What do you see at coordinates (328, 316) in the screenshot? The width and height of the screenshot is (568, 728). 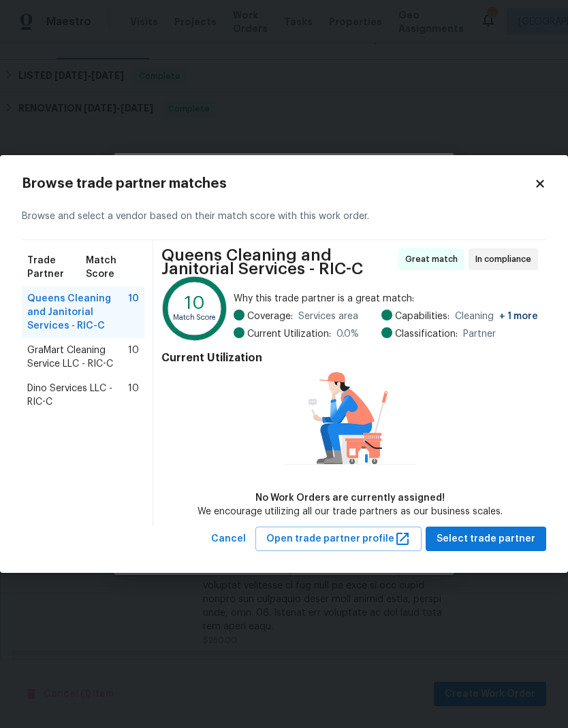 I see `span: Services area` at bounding box center [328, 316].